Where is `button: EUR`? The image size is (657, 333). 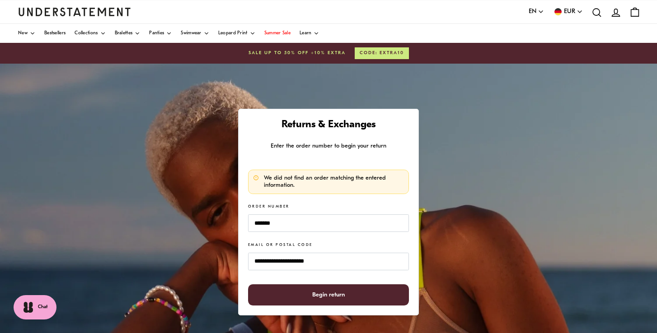 button: EUR is located at coordinates (568, 12).